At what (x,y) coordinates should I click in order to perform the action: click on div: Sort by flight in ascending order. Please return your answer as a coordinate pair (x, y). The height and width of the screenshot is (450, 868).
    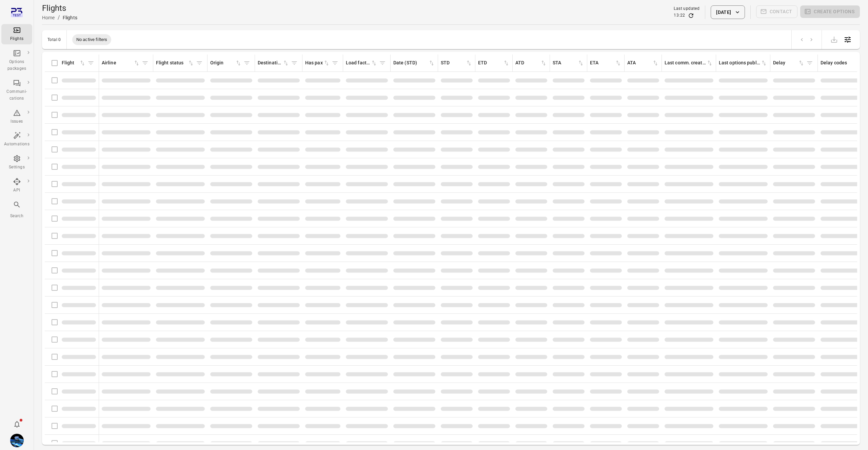
    Looking at the image, I should click on (73, 63).